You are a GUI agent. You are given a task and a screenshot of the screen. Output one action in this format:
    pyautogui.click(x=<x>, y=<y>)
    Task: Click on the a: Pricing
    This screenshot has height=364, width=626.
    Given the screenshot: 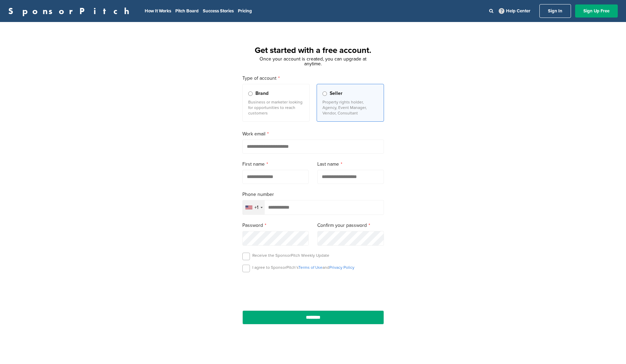 What is the action you would take?
    pyautogui.click(x=245, y=11)
    